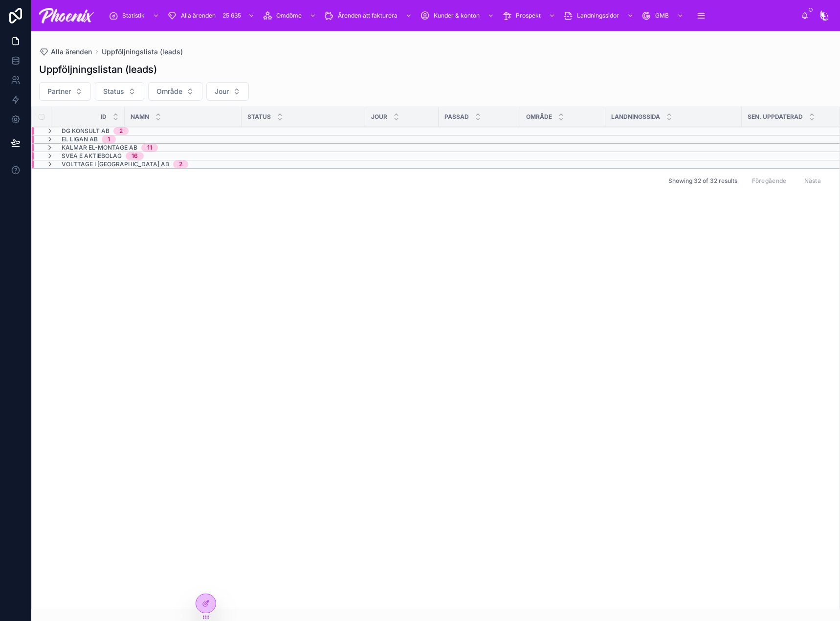 The height and width of the screenshot is (621, 840). Describe the element at coordinates (104, 117) in the screenshot. I see `span: ID` at that location.